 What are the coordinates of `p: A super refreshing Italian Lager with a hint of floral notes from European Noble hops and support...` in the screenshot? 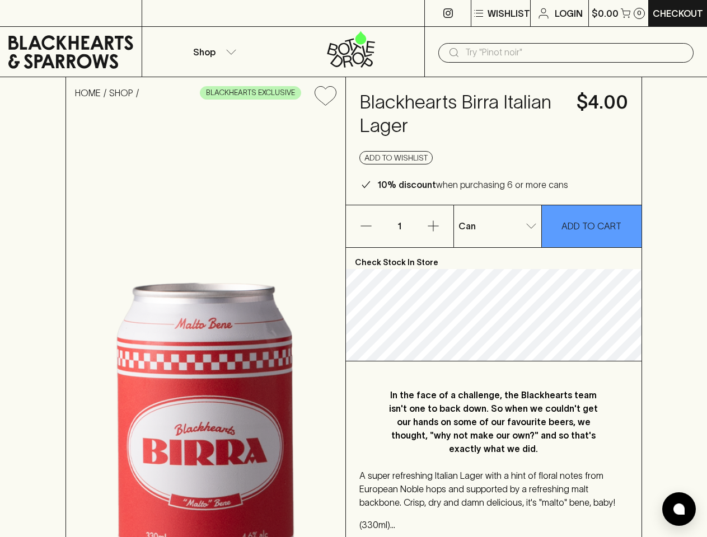 It's located at (494, 489).